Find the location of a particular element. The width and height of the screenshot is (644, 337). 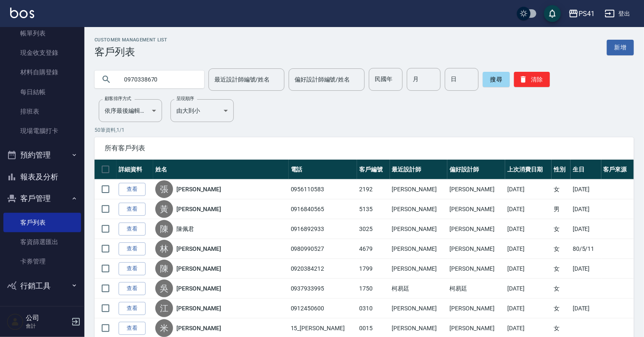

button: save is located at coordinates (553, 13).